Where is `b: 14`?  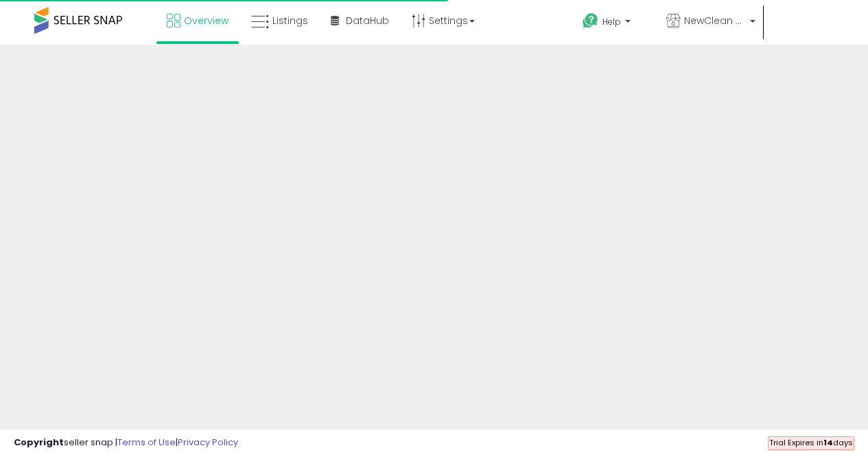
b: 14 is located at coordinates (828, 442).